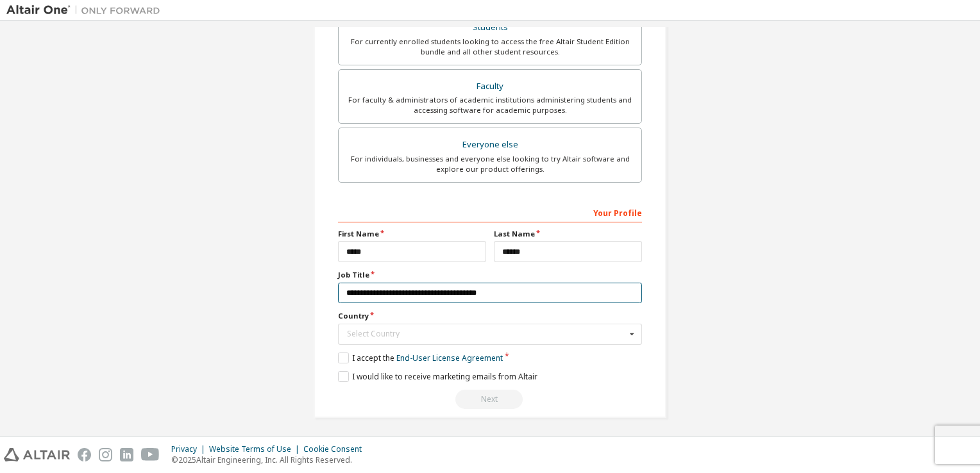  I want to click on a: End-User License Agreement, so click(449, 358).